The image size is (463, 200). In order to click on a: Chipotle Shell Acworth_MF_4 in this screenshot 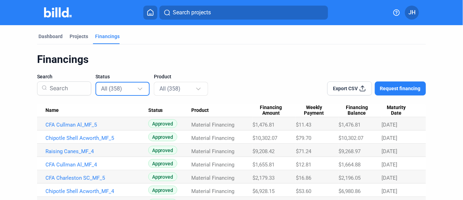, I will do `click(97, 191)`.